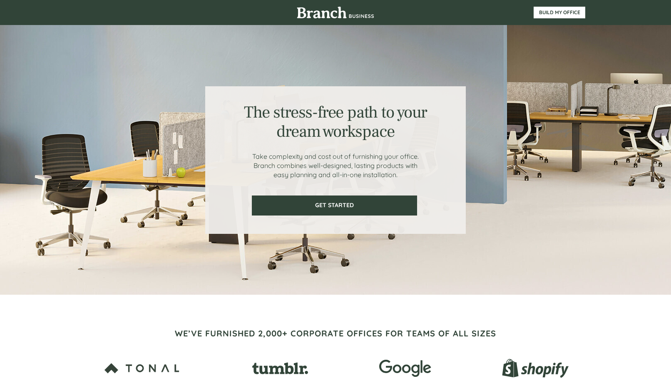  What do you see at coordinates (336, 333) in the screenshot?
I see `span: WE’VE FURNISHED 2,000+ CORPORATE OFFICES FOR TEAMS OF ALL SIZES` at bounding box center [336, 333].